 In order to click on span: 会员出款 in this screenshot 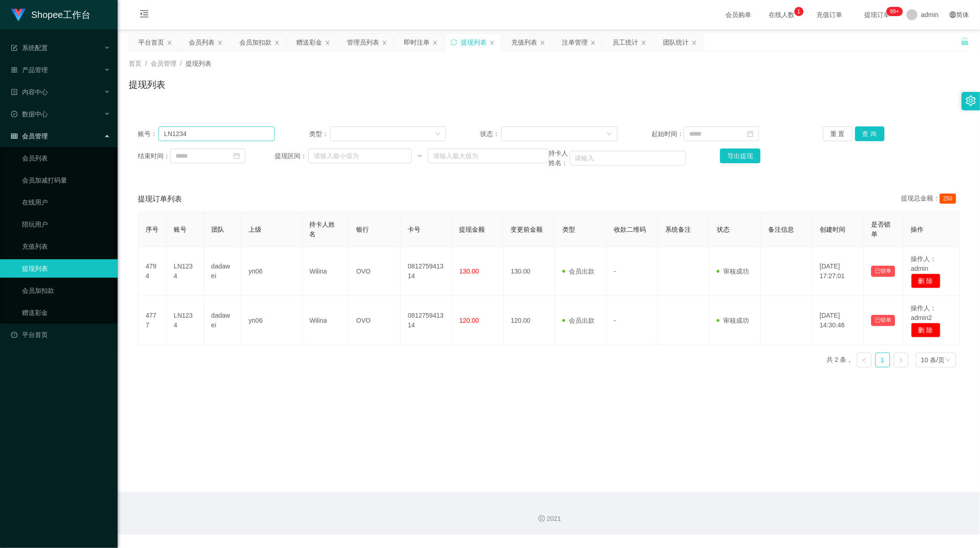, I will do `click(578, 271)`.